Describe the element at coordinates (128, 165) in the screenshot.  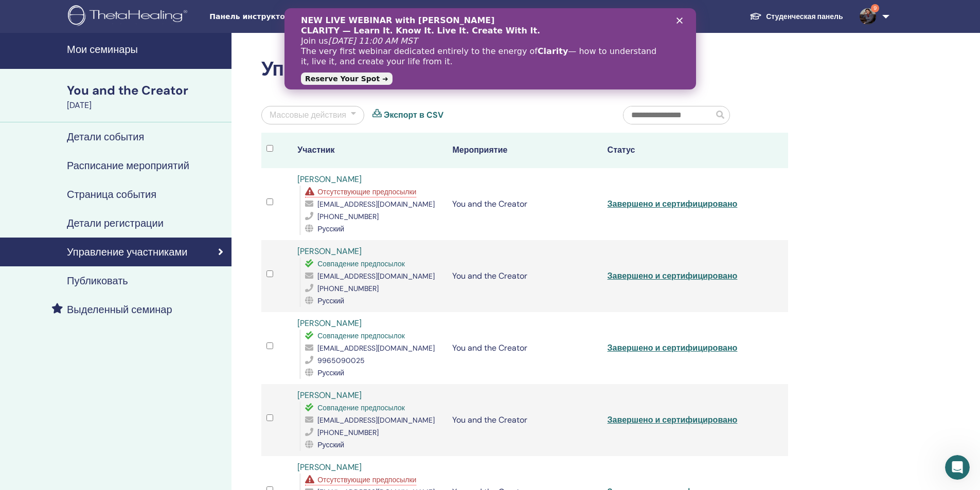
I see `h4: Расписание мероприятий` at that location.